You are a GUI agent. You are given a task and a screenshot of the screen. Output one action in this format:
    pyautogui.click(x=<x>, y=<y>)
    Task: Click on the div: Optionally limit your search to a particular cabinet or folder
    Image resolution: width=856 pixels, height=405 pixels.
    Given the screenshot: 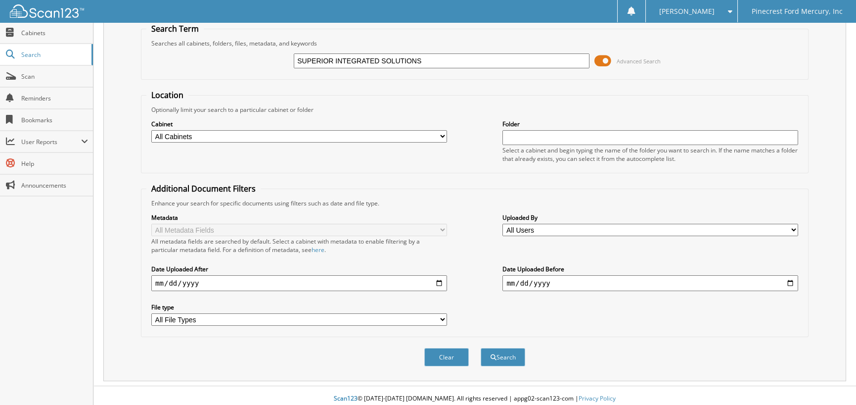 What is the action you would take?
    pyautogui.click(x=475, y=109)
    